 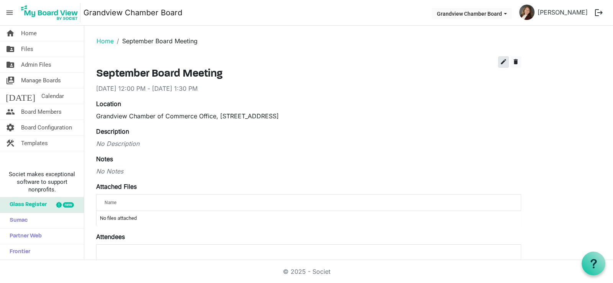 I want to click on a: © 2025 - Societ, so click(x=307, y=272).